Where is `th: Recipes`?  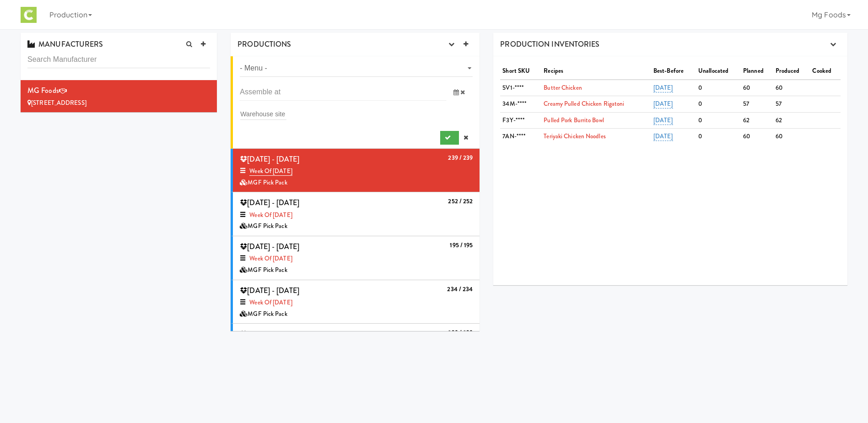
th: Recipes is located at coordinates (596, 71).